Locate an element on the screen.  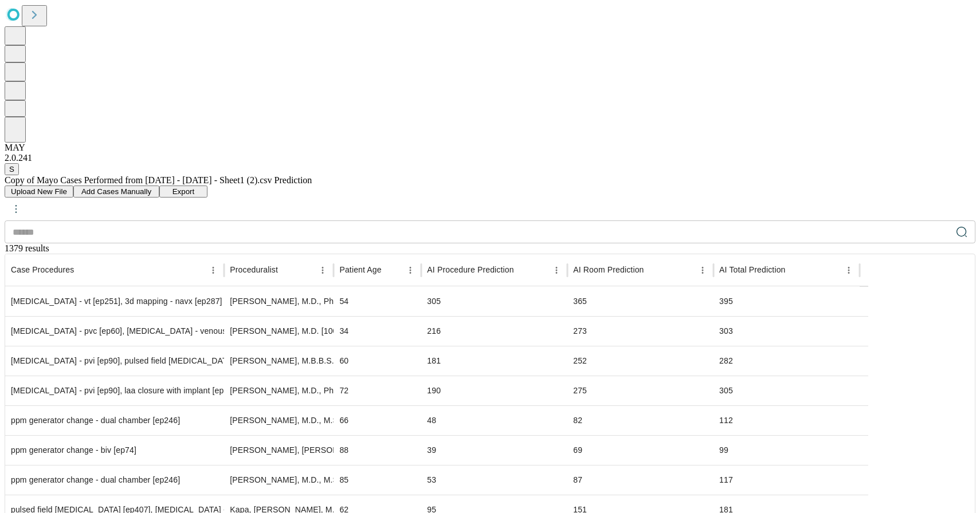
span: Patient in room to patient out of room is located at coordinates (608, 270).